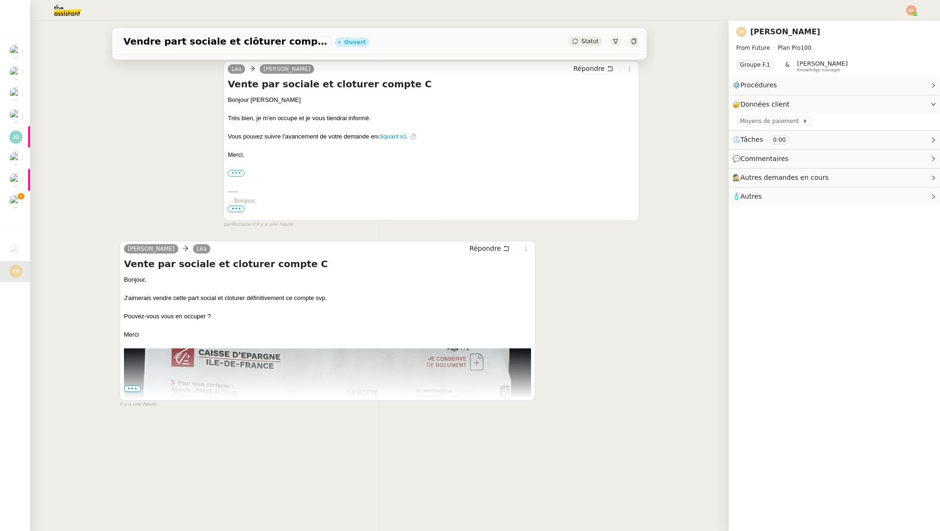 This screenshot has height=531, width=940. I want to click on div: Merci,, so click(431, 155).